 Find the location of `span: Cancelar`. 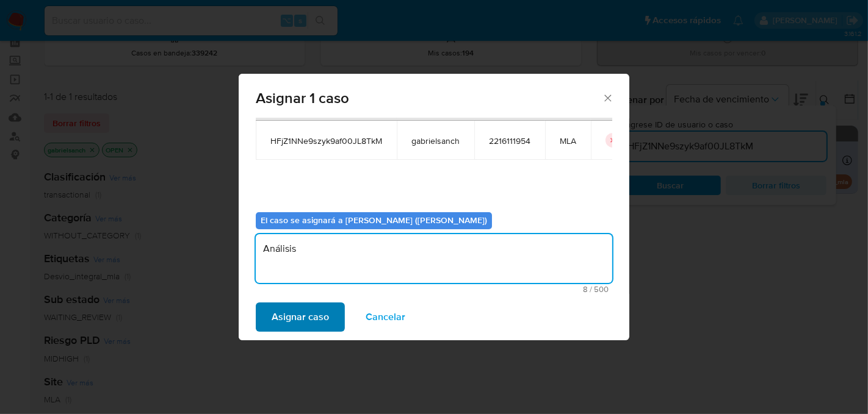

span: Cancelar is located at coordinates (385, 317).